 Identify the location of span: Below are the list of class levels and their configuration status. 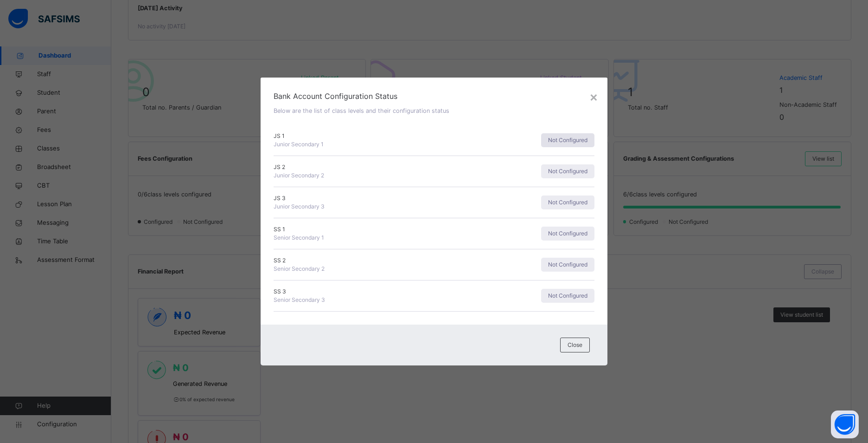
(361, 111).